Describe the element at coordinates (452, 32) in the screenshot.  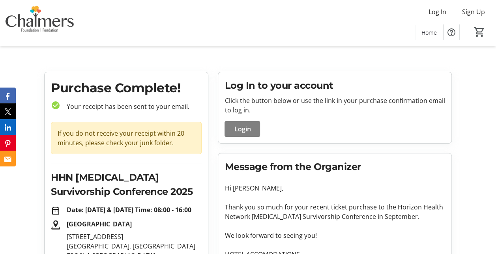
I see `button: Help` at that location.